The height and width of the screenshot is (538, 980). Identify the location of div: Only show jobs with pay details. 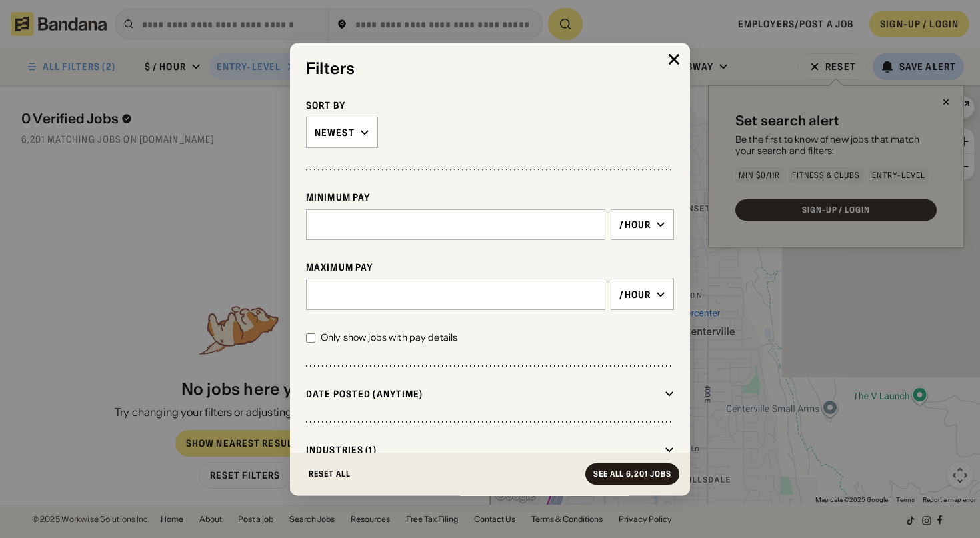
(388, 338).